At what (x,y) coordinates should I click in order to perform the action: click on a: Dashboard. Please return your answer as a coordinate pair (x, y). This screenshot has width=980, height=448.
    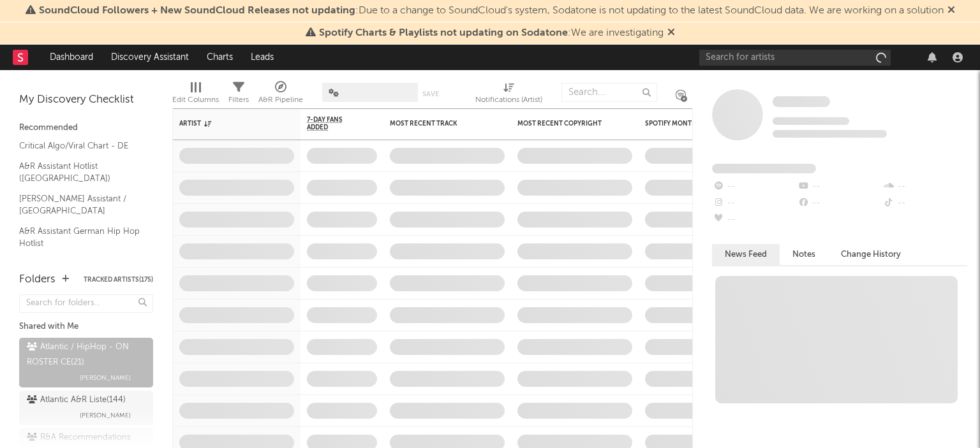
    Looking at the image, I should click on (71, 57).